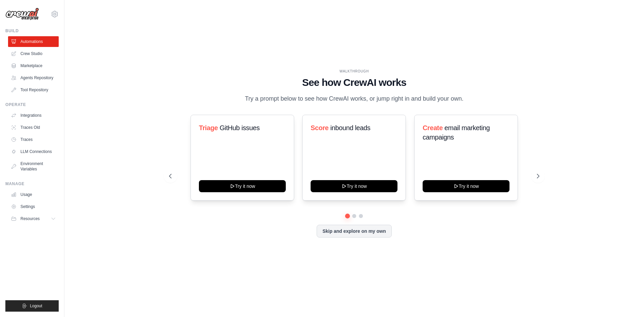 This screenshot has height=317, width=644. What do you see at coordinates (22, 14) in the screenshot?
I see `img: Logo` at bounding box center [22, 14].